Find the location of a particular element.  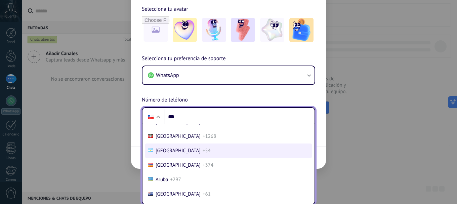

span: +374 is located at coordinates (208, 165).